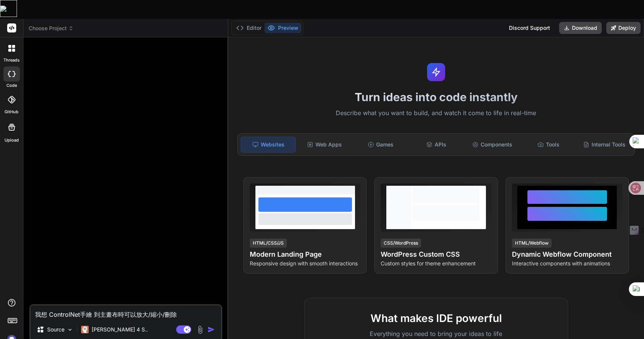 Image resolution: width=644 pixels, height=339 pixels. I want to click on p: Interactive components with animations, so click(567, 263).